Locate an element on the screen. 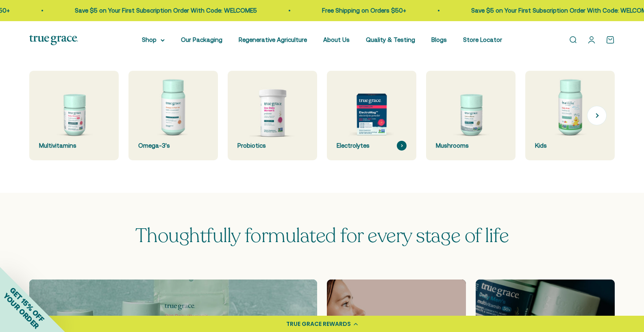 The height and width of the screenshot is (332, 644). a: Electrolytes is located at coordinates (372, 116).